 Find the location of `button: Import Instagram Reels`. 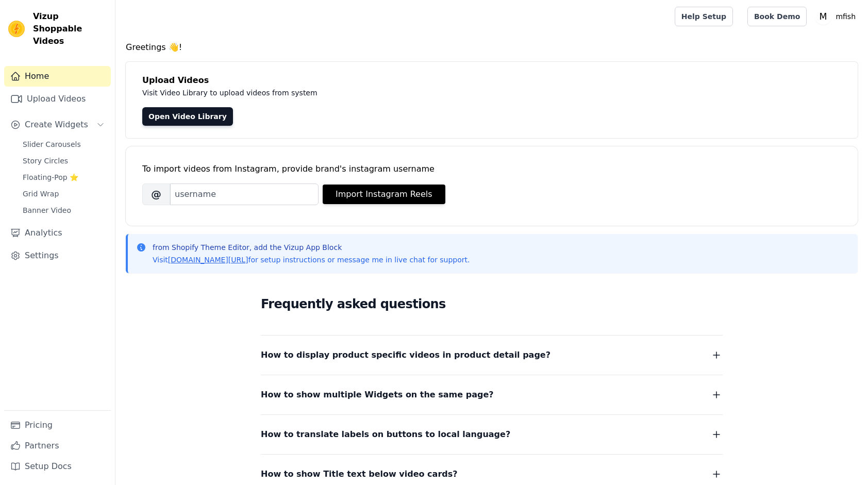

button: Import Instagram Reels is located at coordinates (384, 194).